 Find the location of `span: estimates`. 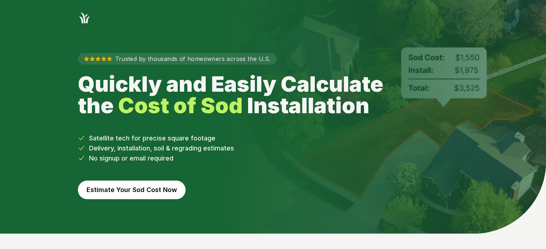

span: estimates is located at coordinates (219, 148).